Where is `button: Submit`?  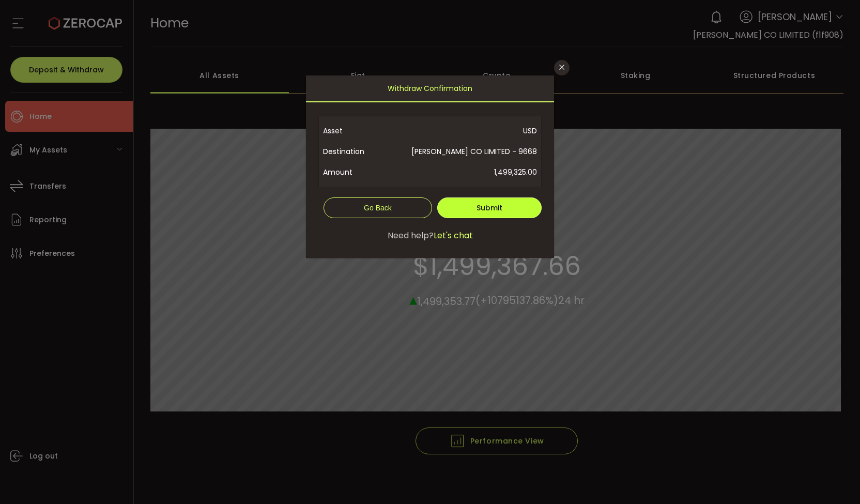
button: Submit is located at coordinates (489, 208).